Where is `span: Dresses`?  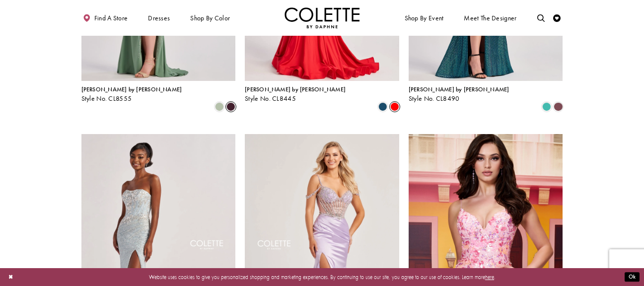 span: Dresses is located at coordinates (159, 18).